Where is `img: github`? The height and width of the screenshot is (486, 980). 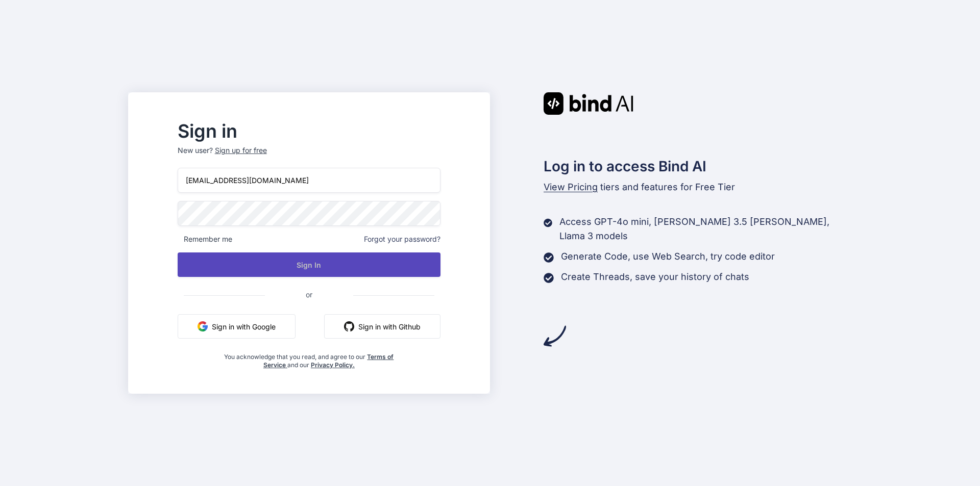 img: github is located at coordinates (349, 326).